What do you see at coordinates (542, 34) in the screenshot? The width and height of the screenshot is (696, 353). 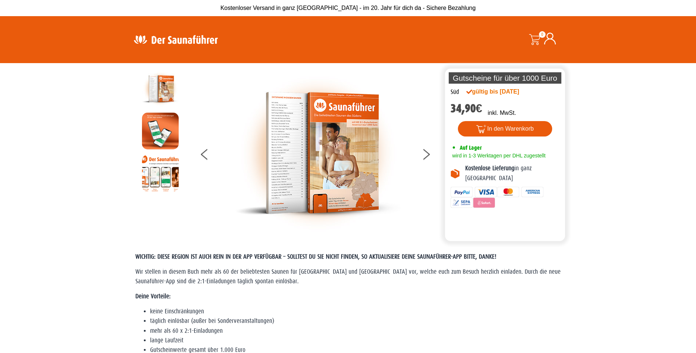 I see `span: 0` at bounding box center [542, 34].